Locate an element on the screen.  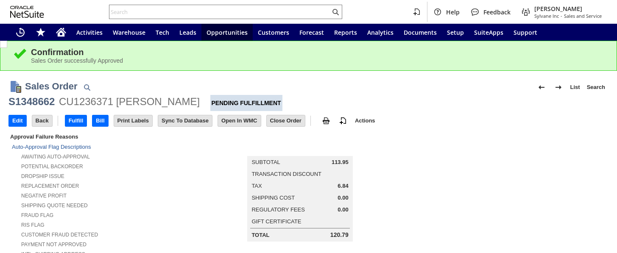
span: Warehouse is located at coordinates (129, 32).